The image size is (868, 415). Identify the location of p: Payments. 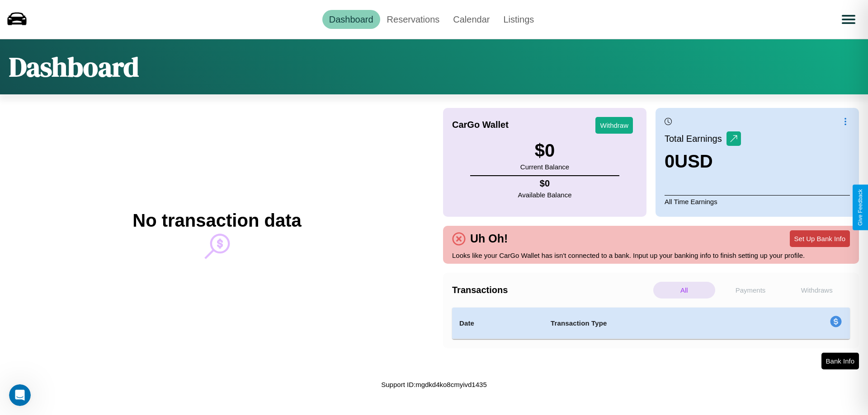
(750, 290).